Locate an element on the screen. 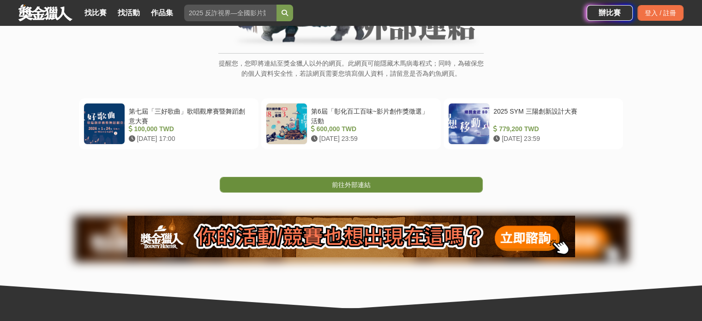 The height and width of the screenshot is (321, 702). div: 100,000 TWD is located at coordinates (189, 129).